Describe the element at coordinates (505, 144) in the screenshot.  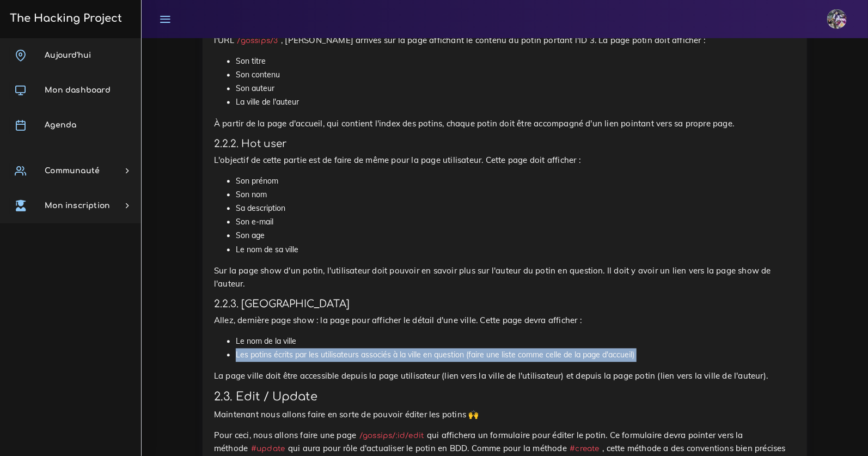
I see `h4: 2.2.2. Hot user` at that location.